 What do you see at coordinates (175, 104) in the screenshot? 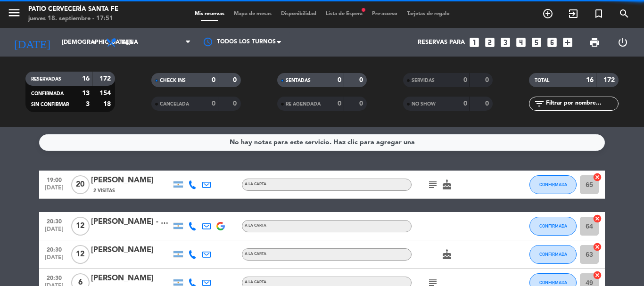
I see `span: CANCELADA` at bounding box center [175, 104].